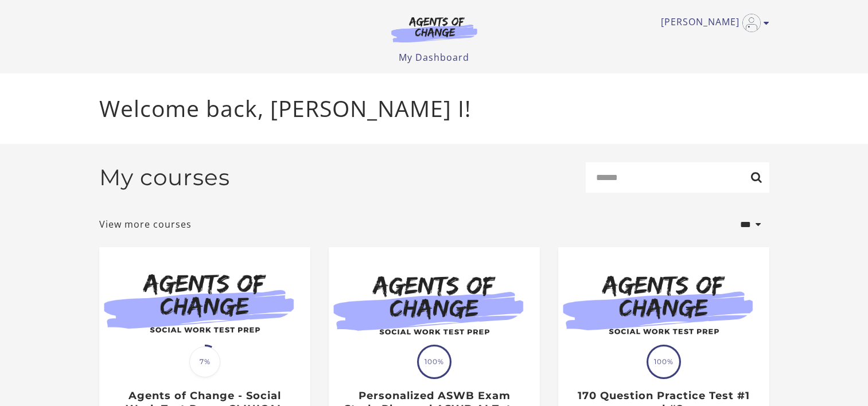  I want to click on h2: My courses, so click(164, 177).